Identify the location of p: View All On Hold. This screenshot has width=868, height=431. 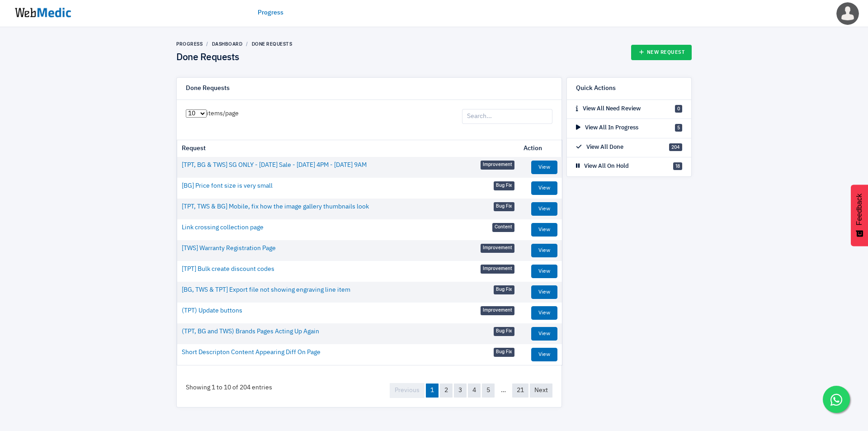
(602, 166).